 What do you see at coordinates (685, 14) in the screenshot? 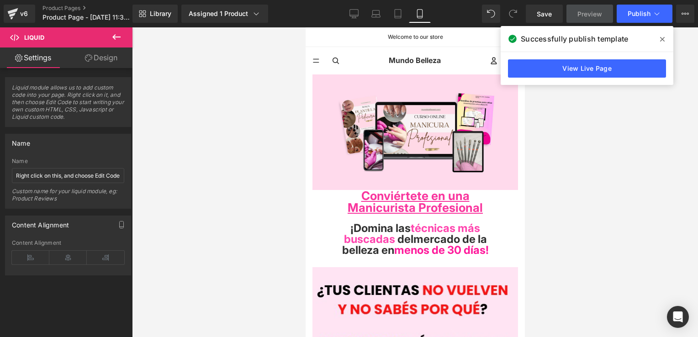
I see `button: More` at bounding box center [685, 14].